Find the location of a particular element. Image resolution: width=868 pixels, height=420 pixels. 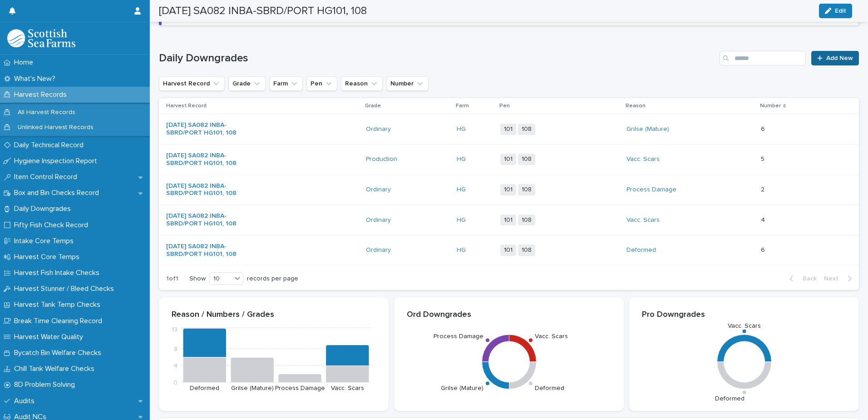

p: Hygiene Inspection Report is located at coordinates (57, 161).